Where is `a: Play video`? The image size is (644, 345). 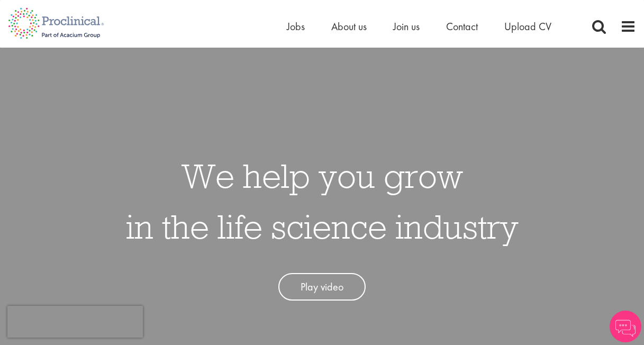
a: Play video is located at coordinates (322, 287).